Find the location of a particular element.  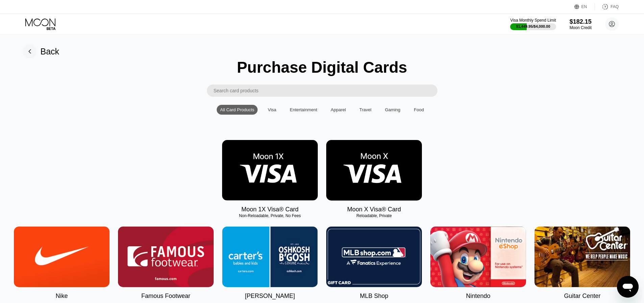

div: Food is located at coordinates (419, 110).